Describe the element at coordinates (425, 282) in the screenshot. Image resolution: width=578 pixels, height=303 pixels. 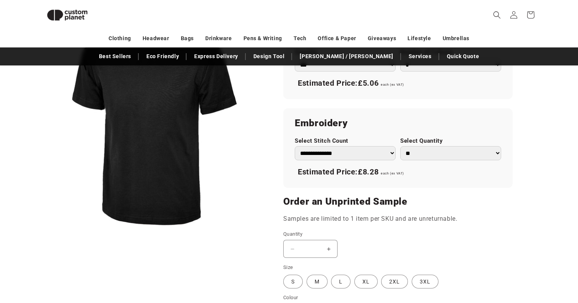
I see `label: 3XL` at that location.